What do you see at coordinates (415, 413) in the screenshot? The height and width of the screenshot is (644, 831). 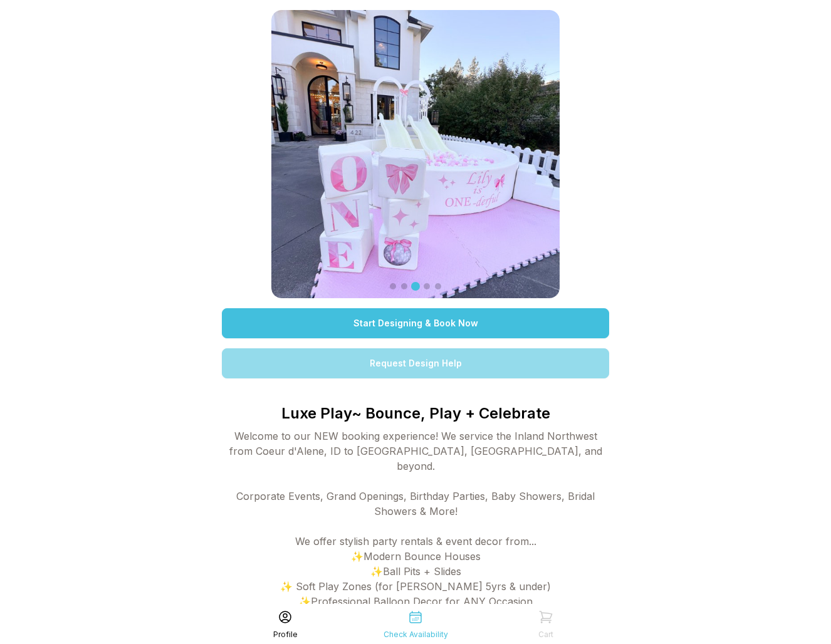 I see `p: Luxe Play~ Bounce, Play + Celebrate` at bounding box center [415, 413].